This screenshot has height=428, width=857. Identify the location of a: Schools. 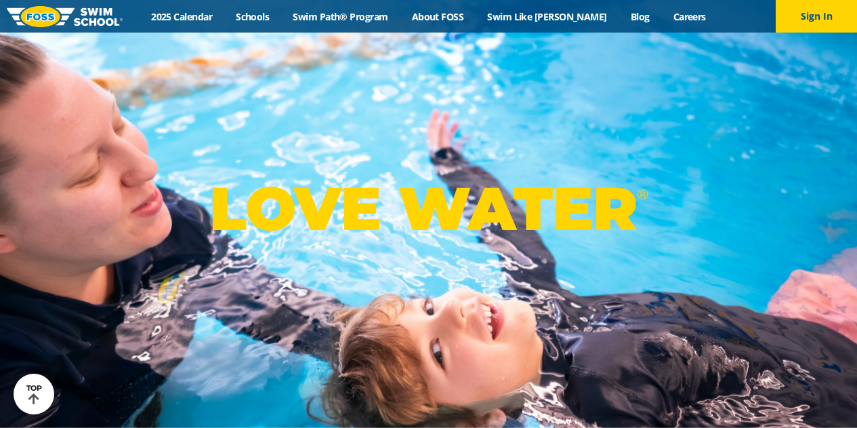
(253, 16).